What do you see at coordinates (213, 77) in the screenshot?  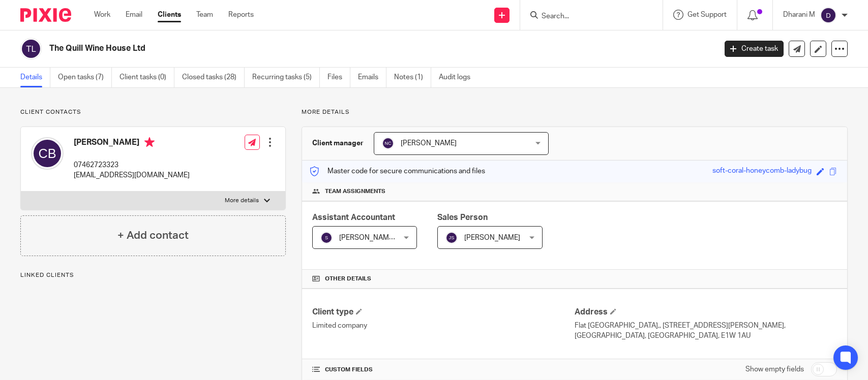 I see `a: Closed tasks (28)` at bounding box center [213, 77].